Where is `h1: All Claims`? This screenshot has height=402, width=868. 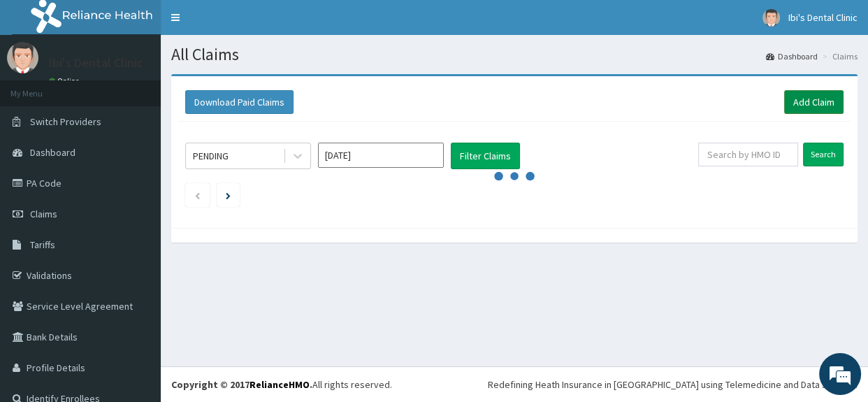
h1: All Claims is located at coordinates (514, 55).